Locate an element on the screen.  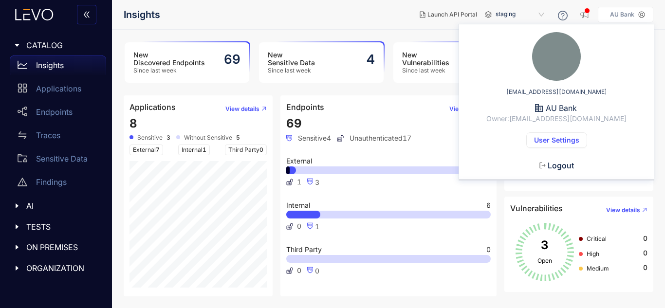
p: AU Bank is located at coordinates (622, 15).